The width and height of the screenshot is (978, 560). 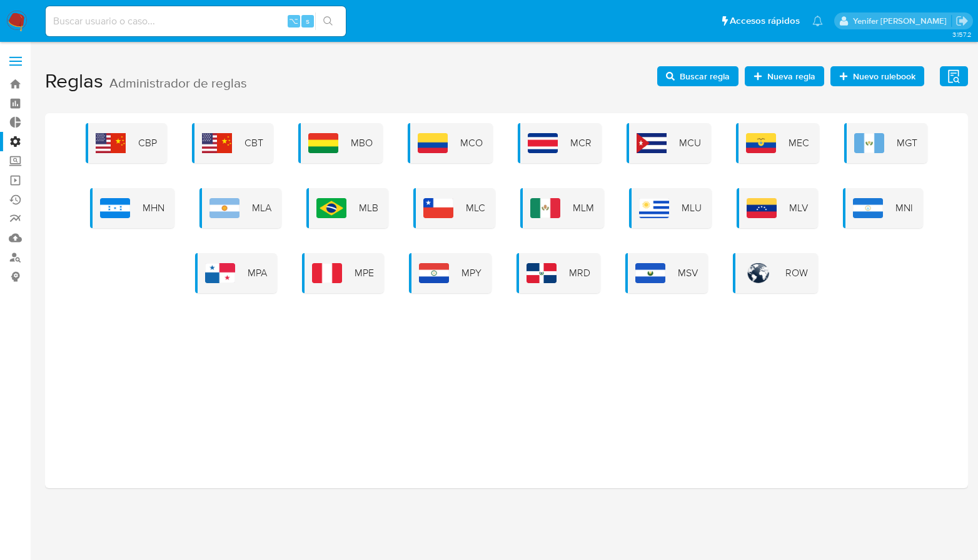 I want to click on a: Salir, so click(x=961, y=21).